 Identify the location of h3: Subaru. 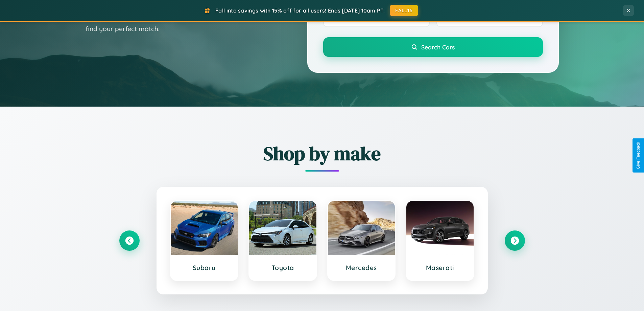
(204, 268).